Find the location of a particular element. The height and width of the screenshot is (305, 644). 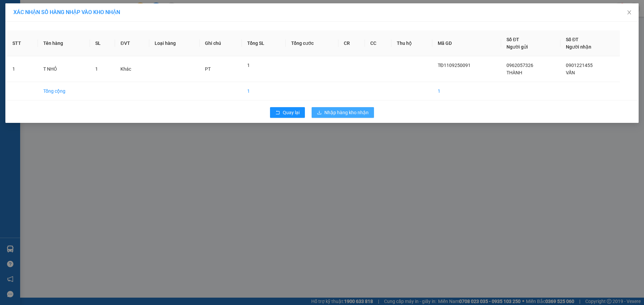

button: Close is located at coordinates (629, 13).